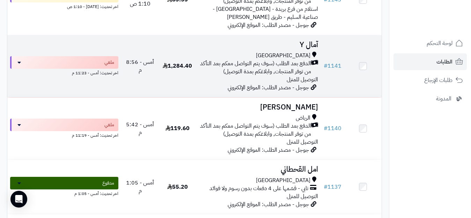  What do you see at coordinates (444, 20) in the screenshot?
I see `img: logo-2.png` at bounding box center [444, 20].